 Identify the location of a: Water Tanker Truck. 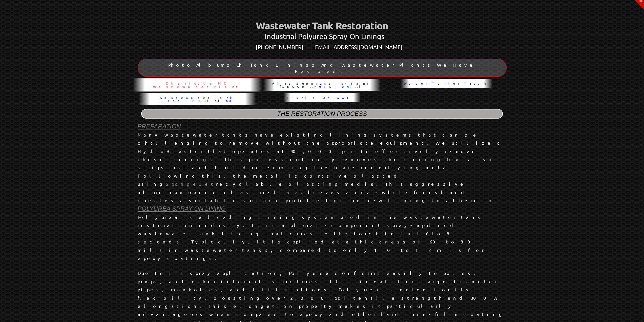
(446, 84).